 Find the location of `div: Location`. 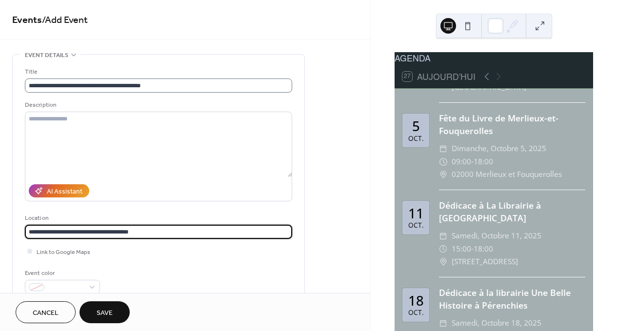

div: Location is located at coordinates (158, 218).